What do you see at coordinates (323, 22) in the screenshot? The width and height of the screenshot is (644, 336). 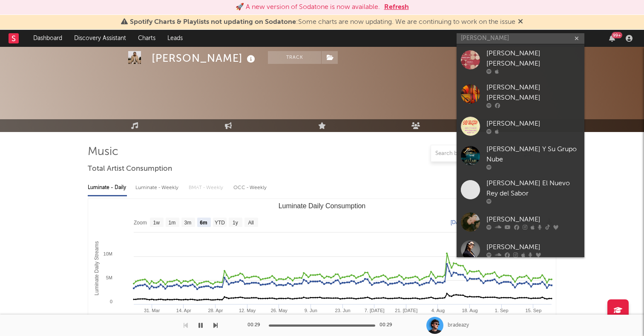 I see `span: : Some charts are now updating. We are continuing to work on the issue` at bounding box center [323, 22].